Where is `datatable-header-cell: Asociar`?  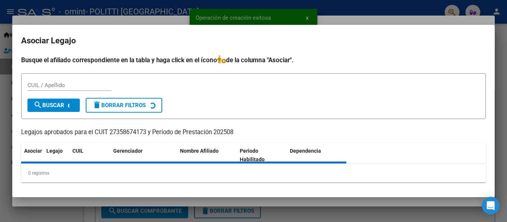 datatable-header-cell: Asociar is located at coordinates (32, 156).